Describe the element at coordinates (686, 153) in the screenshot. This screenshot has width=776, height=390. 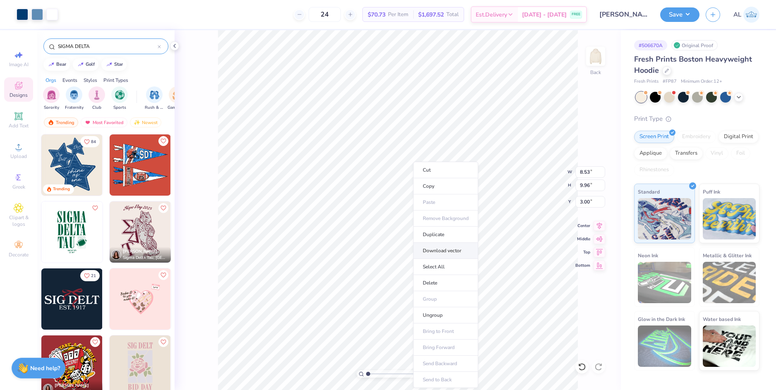
I see `div: Transfers` at that location.